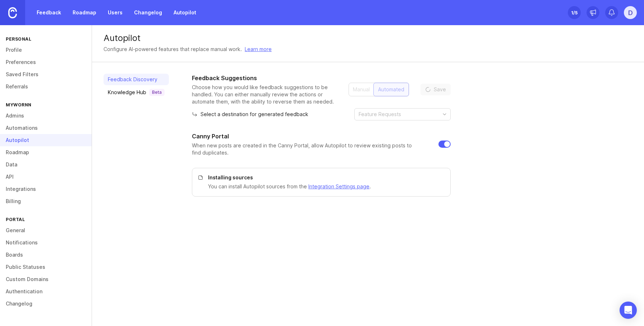  What do you see at coordinates (368, 38) in the screenshot?
I see `div: Autopilot` at bounding box center [368, 38].